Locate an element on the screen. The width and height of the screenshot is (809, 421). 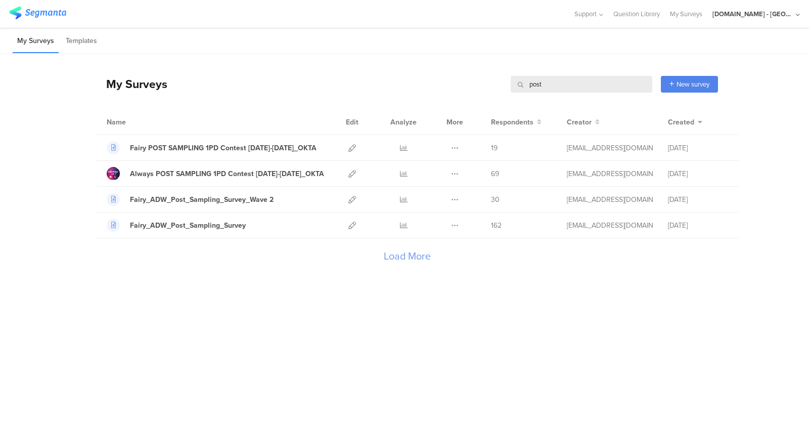
li: Templates is located at coordinates (81, 41).